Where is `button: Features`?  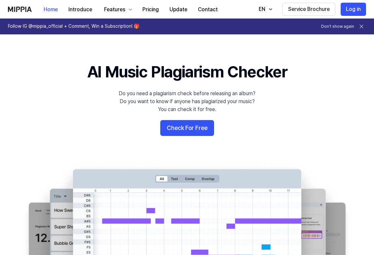
button: Features is located at coordinates (117, 10).